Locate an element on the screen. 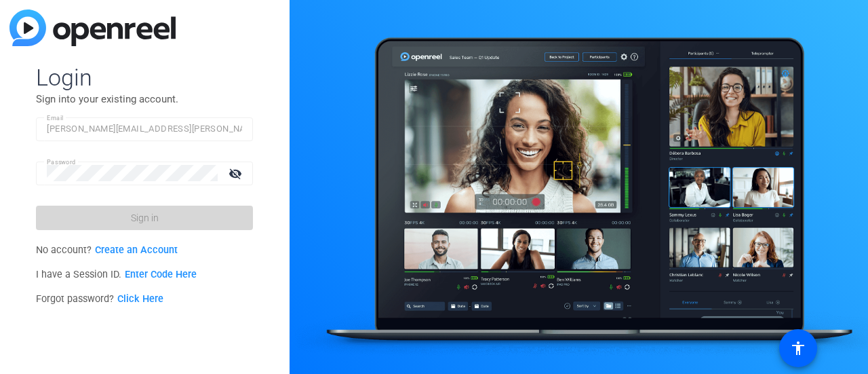 This screenshot has width=868, height=374. img: blue-gradient.svg is located at coordinates (92, 28).